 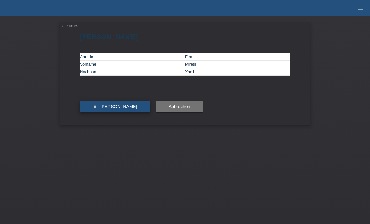 What do you see at coordinates (179, 106) in the screenshot?
I see `button: Abbrechen` at bounding box center [179, 106].